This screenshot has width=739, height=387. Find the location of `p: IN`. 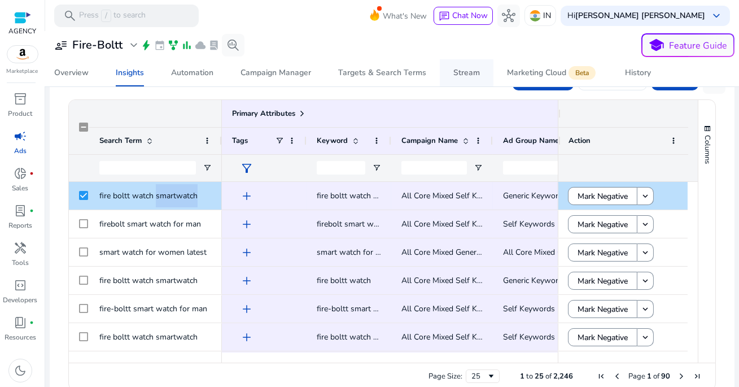

p: IN is located at coordinates (547, 15).